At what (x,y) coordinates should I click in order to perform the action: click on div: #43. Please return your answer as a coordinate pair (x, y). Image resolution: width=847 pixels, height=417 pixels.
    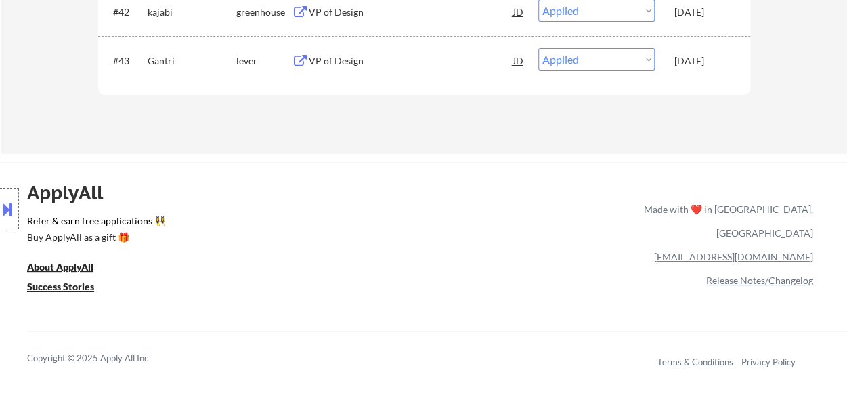
    Looking at the image, I should click on (125, 61).